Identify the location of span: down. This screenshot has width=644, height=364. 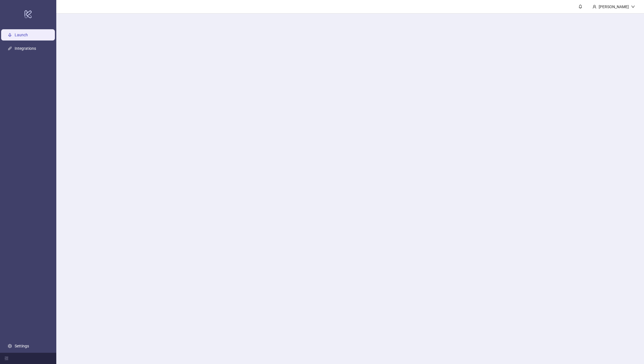
(633, 7).